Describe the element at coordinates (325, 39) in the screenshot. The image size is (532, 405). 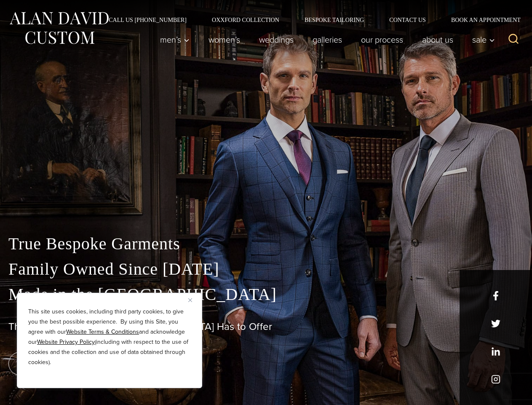
I see `nav: Primary Navigation` at that location.